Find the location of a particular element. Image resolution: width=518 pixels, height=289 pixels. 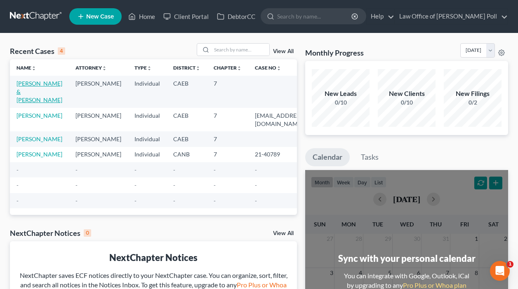

a: Districtunfold_more is located at coordinates (187, 68).